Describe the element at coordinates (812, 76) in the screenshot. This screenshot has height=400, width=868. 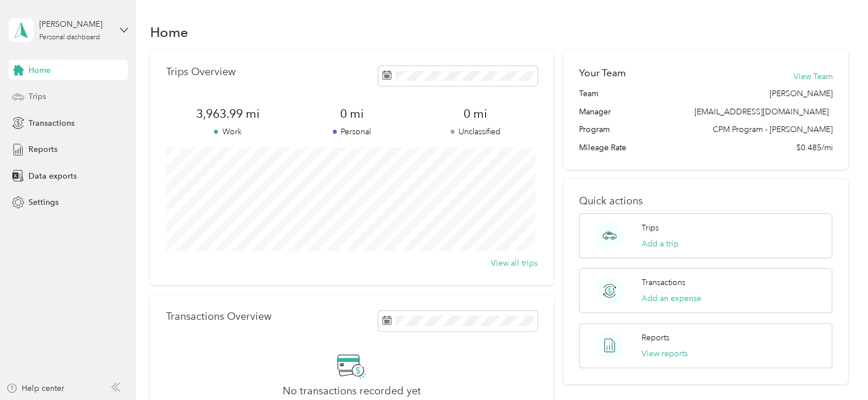
I see `button: View Team` at that location.